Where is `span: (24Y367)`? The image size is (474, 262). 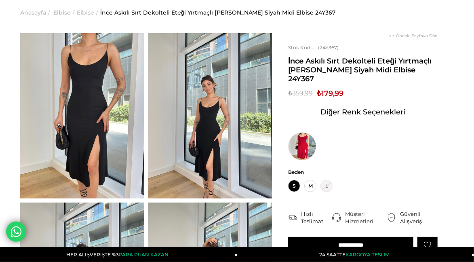 span: (24Y367) is located at coordinates (313, 47).